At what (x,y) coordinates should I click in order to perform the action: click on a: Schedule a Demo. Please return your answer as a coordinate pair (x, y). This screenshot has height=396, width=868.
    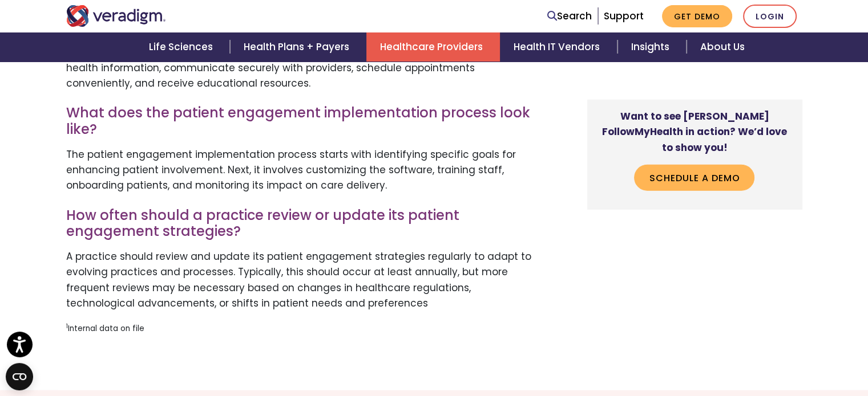
    Looking at the image, I should click on (694, 178).